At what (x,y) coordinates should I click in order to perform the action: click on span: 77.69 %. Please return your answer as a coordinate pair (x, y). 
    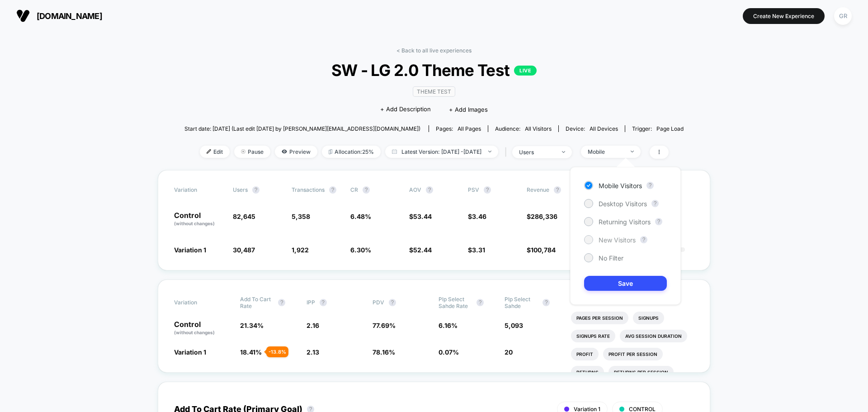
    Looking at the image, I should click on (384, 326).